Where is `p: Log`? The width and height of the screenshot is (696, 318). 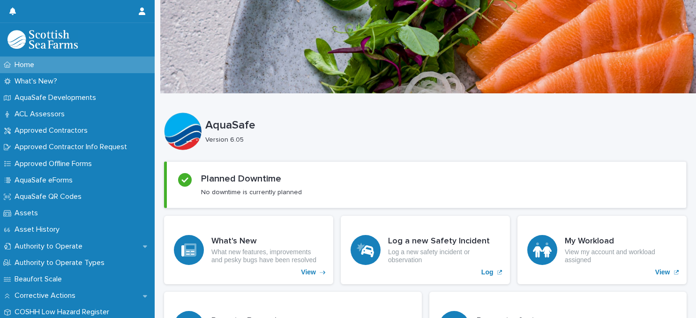 p: Log is located at coordinates (487, 272).